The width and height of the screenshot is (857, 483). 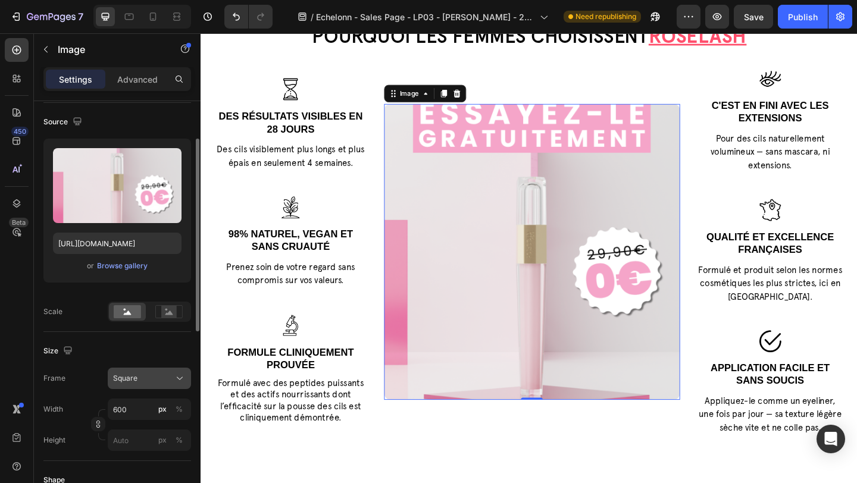 I want to click on div: Size, so click(x=59, y=351).